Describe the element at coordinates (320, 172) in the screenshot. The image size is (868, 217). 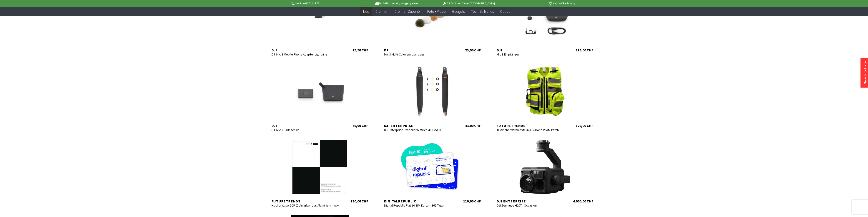
I see `a: Futuretrends Hochpräzise GCP-Zielmarken aus Aluminium – Allwetter & Drohnen-kompatibel 130,00 CHF` at that location.